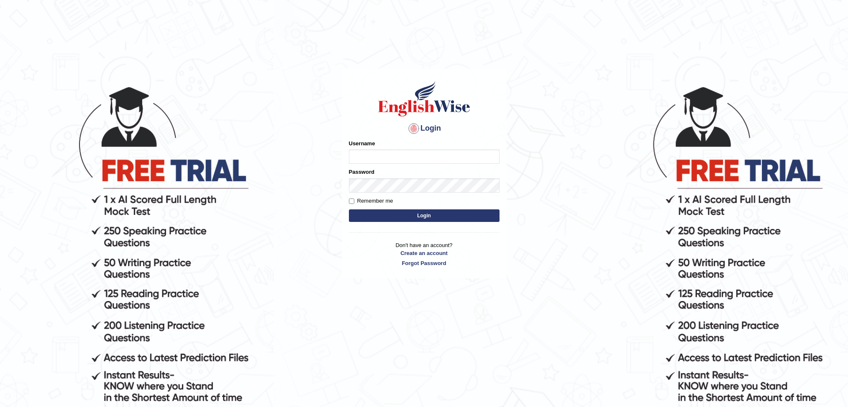 This screenshot has width=848, height=407. Describe the element at coordinates (371, 201) in the screenshot. I see `label: Remember me` at that location.